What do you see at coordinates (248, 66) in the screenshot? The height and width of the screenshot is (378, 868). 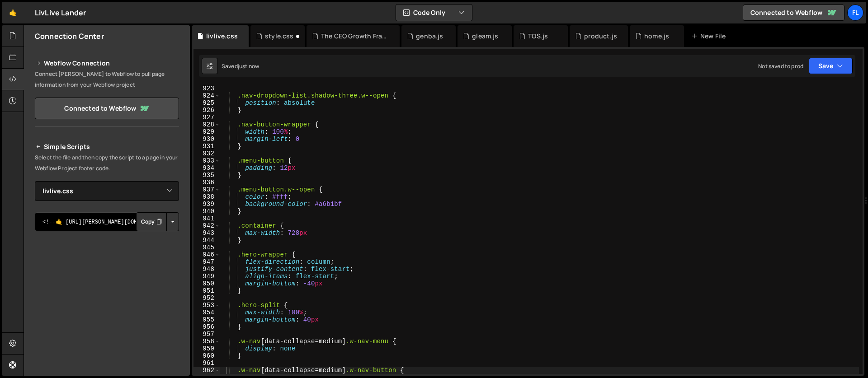 I see `div: just now` at bounding box center [248, 66].